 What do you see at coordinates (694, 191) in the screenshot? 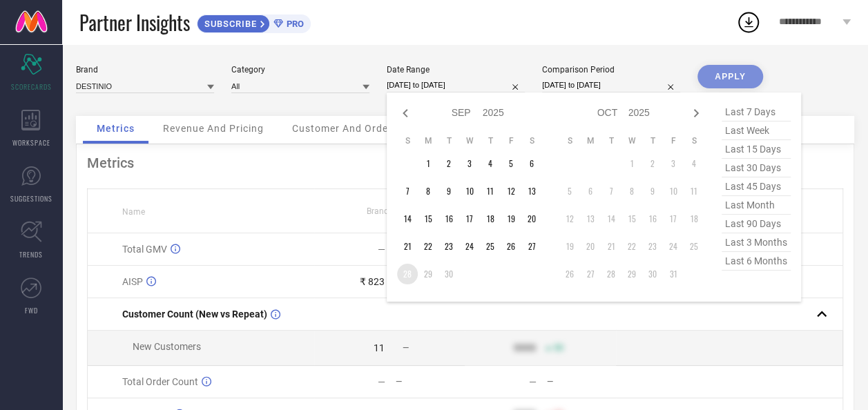
I see `td: Sat Oct 11 2025` at bounding box center [694, 191].